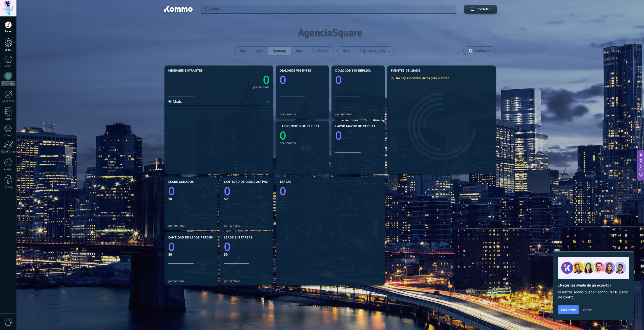  I want to click on span: Comenzar, so click(568, 310).